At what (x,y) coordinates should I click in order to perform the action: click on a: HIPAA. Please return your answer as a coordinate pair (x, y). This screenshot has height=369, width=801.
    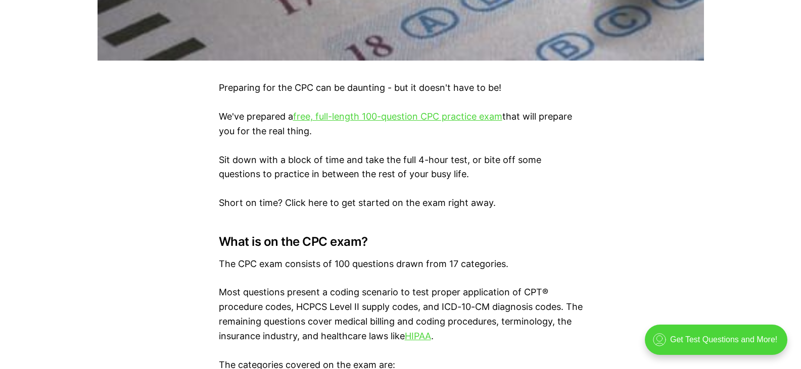
    Looking at the image, I should click on (418, 336).